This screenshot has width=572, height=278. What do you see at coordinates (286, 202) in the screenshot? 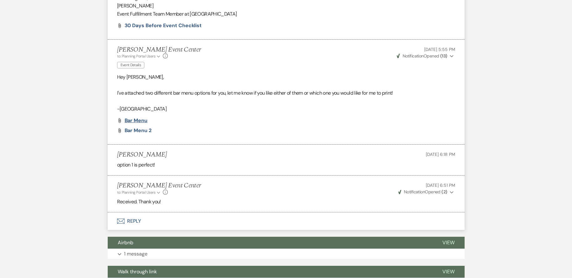
I see `p: Received. Thank you!` at bounding box center [286, 202].